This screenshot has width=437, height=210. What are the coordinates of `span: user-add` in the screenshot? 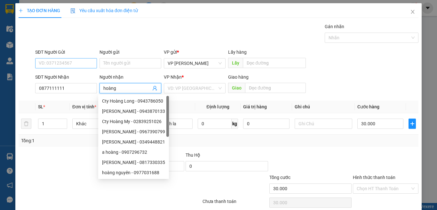 It's located at (155, 88).